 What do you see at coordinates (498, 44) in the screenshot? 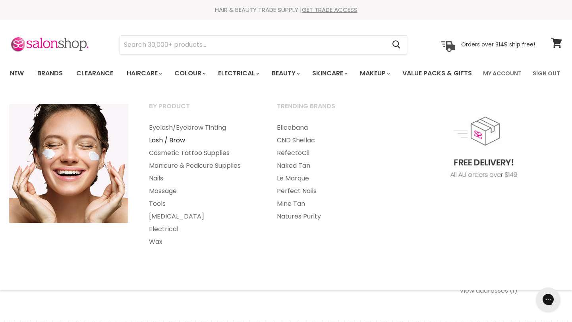
I see `p: Orders over $149 ship free!` at bounding box center [498, 44].